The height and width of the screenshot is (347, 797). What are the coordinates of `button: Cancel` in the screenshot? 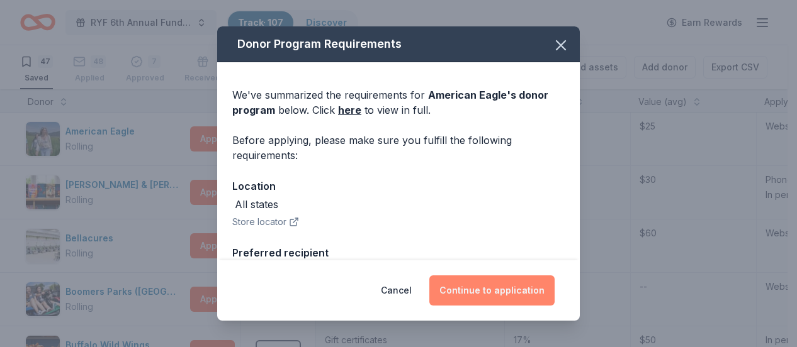 It's located at (396, 291).